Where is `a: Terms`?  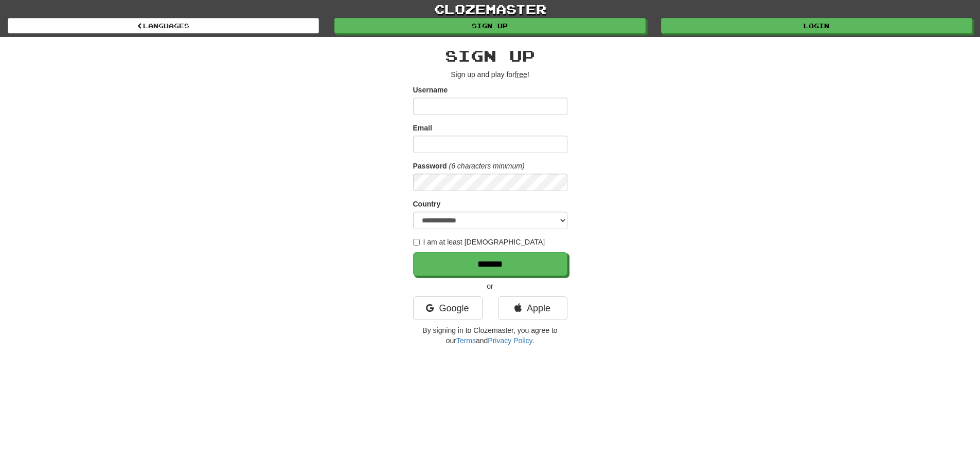
a: Terms is located at coordinates (466, 341).